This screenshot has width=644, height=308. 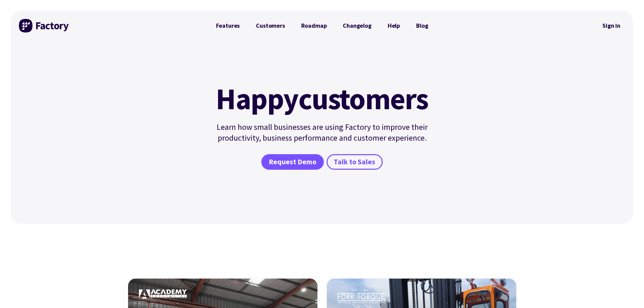 I want to click on a: Changelog, so click(x=357, y=26).